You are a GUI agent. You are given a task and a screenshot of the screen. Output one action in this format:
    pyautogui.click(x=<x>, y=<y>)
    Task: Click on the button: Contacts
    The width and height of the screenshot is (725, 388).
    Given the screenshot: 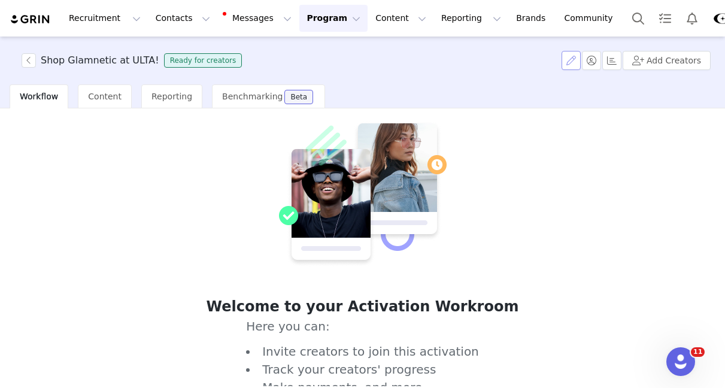 What is the action you would take?
    pyautogui.click(x=183, y=18)
    